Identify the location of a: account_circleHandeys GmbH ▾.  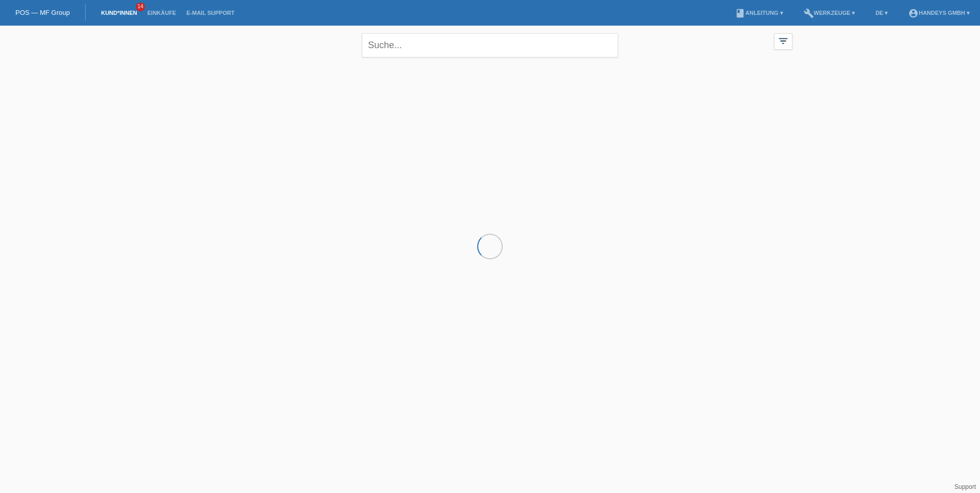
(939, 13).